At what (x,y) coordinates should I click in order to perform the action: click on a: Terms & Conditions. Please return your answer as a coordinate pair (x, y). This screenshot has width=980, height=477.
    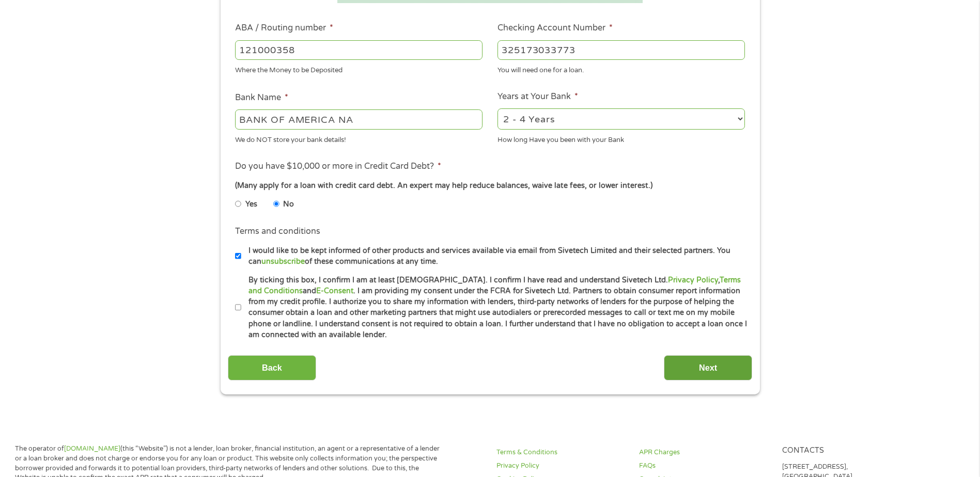
    Looking at the image, I should click on (562, 453).